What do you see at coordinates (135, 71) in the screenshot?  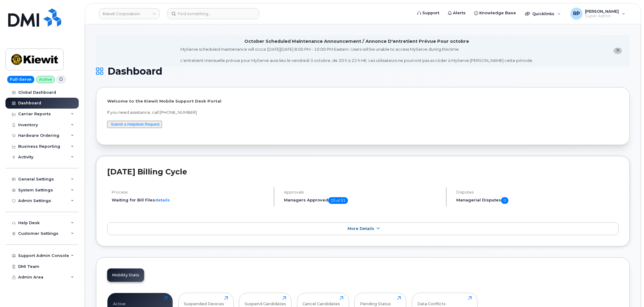 I see `span: Dashboard` at bounding box center [135, 71].